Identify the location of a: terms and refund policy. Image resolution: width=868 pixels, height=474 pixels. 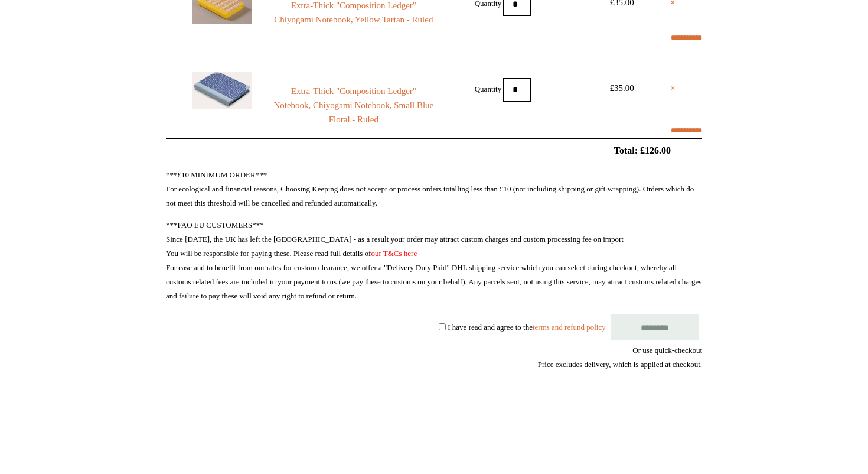
(569, 326).